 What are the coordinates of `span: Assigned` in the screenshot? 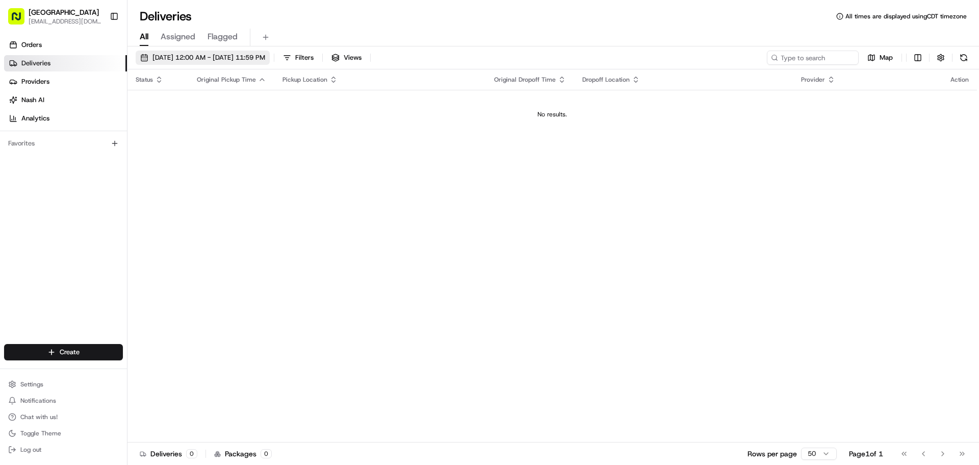 It's located at (178, 37).